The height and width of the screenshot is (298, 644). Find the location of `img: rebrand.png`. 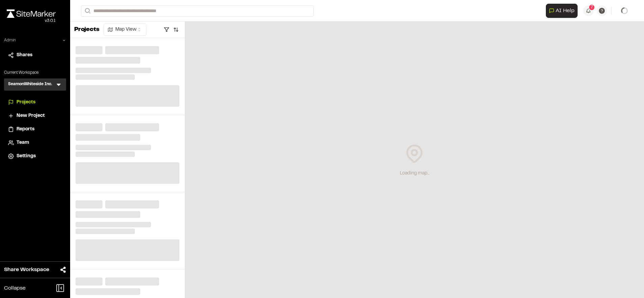

img: rebrand.png is located at coordinates (31, 13).